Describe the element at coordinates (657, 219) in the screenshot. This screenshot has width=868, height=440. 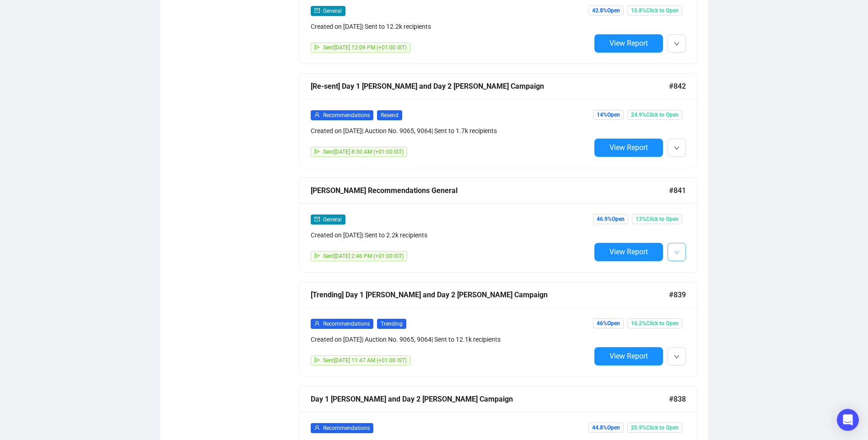
I see `span: 13% Click to Open` at that location.